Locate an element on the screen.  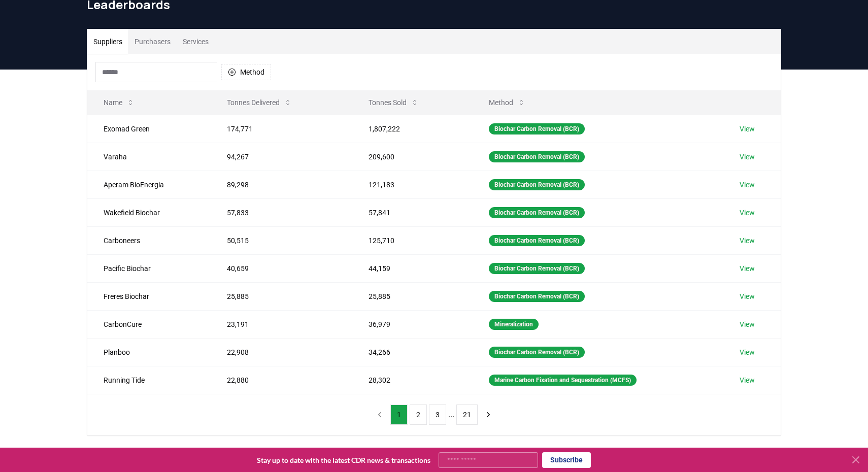
button: Tonnes Delivered is located at coordinates (259, 103).